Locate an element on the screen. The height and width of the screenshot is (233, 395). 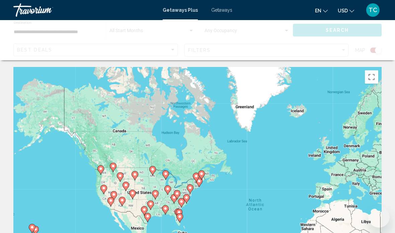
a: Getaways is located at coordinates (222, 10).